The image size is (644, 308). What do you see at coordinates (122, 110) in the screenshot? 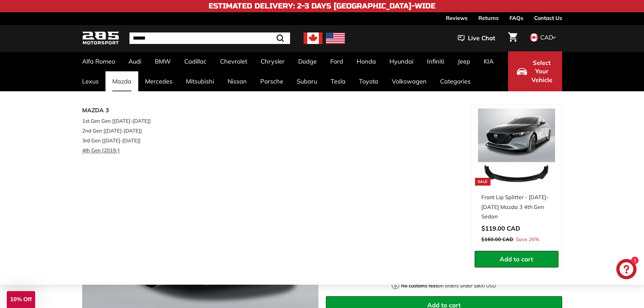
I see `a: MAZDA 3` at bounding box center [122, 110].